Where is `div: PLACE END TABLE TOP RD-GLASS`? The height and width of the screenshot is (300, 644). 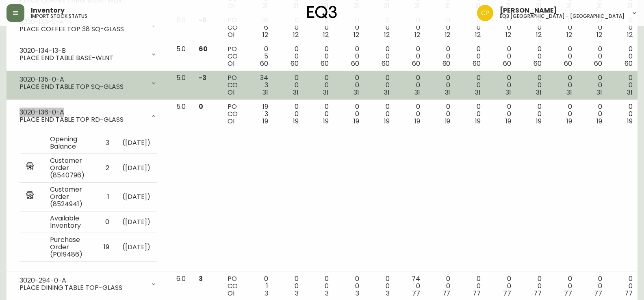
div: PLACE END TABLE TOP RD-GLASS is located at coordinates (83, 120).